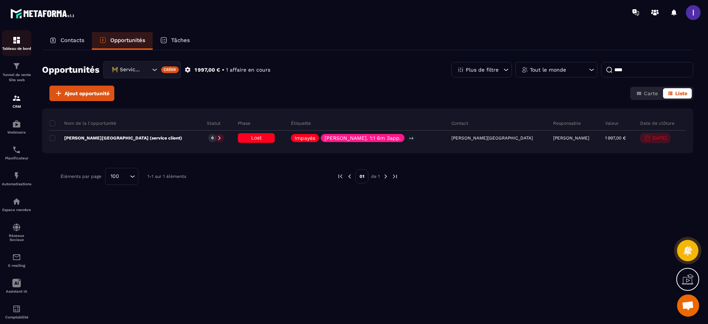 The height and width of the screenshot is (324, 708). What do you see at coordinates (17, 77) in the screenshot?
I see `p: Tunnel de vente Site web` at bounding box center [17, 77].